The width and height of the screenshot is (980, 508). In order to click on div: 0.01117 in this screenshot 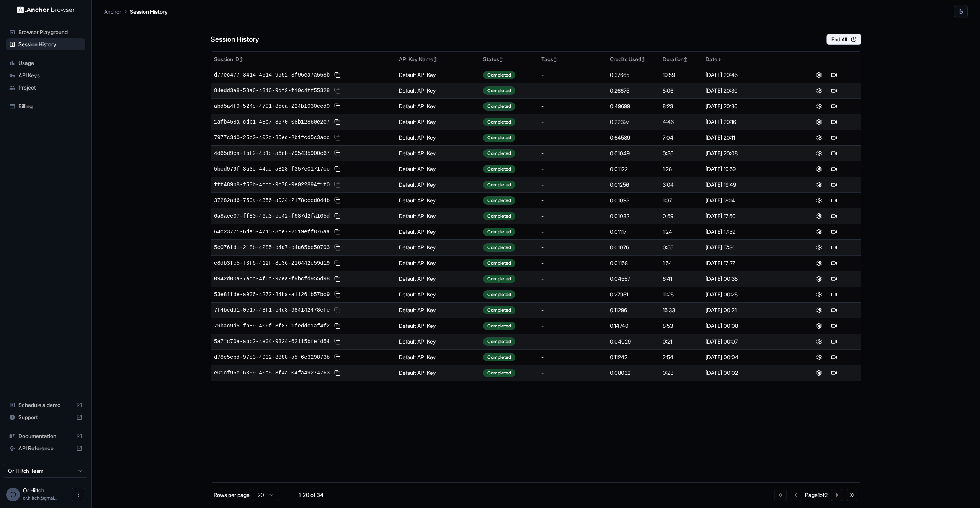, I will do `click(633, 232)`.